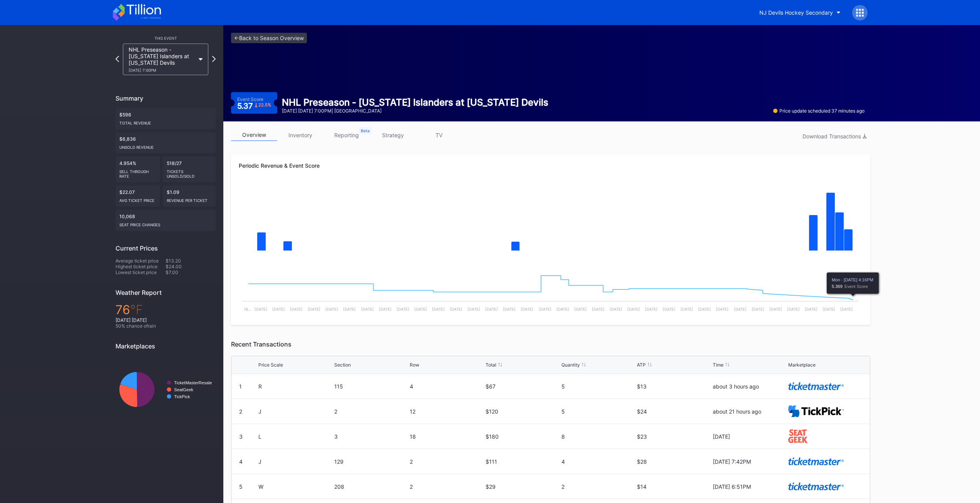 Image resolution: width=980 pixels, height=503 pixels. I want to click on div: Time, so click(718, 365).